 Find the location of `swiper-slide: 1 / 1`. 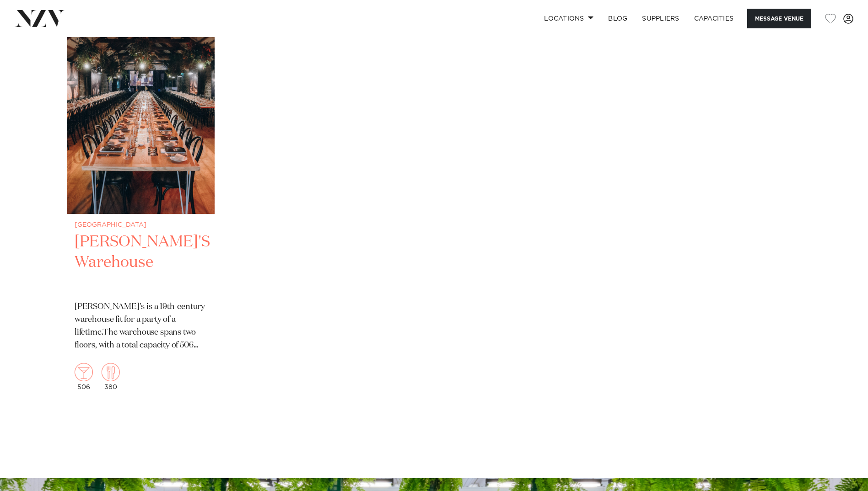

swiper-slide: 1 / 1 is located at coordinates (141, 207).